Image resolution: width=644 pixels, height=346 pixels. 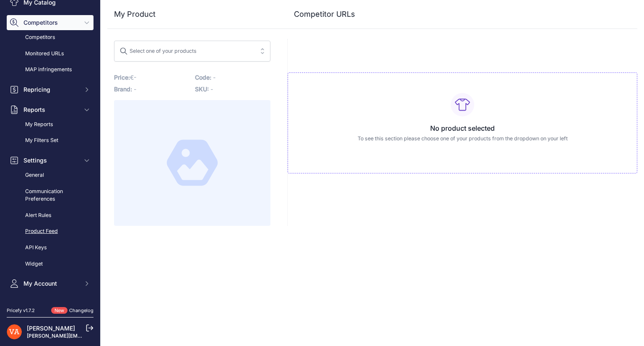 What do you see at coordinates (49, 161) in the screenshot?
I see `button: Settings` at bounding box center [49, 161].